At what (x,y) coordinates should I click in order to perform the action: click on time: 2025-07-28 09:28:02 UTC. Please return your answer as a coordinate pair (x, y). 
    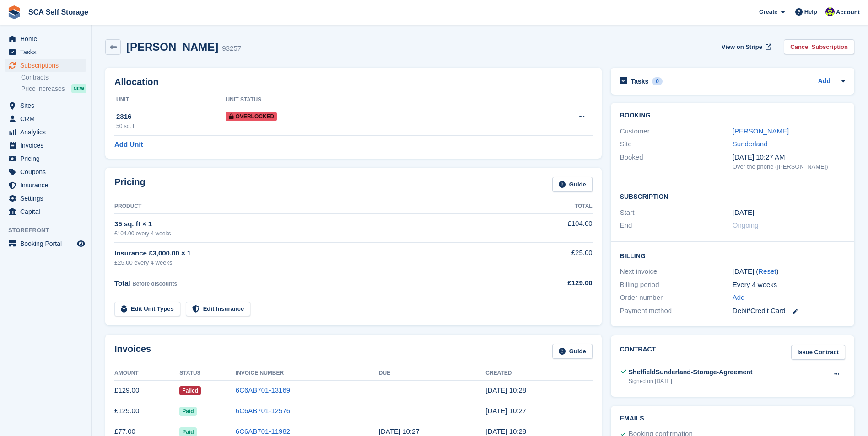
    Looking at the image, I should click on (505, 431).